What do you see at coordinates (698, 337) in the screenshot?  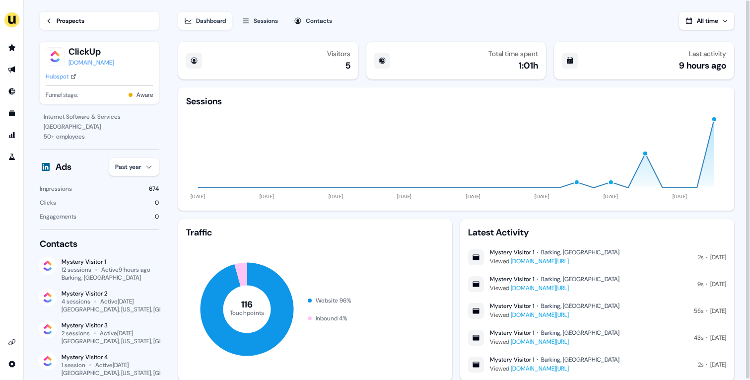 I see `div: 43s` at bounding box center [698, 337].